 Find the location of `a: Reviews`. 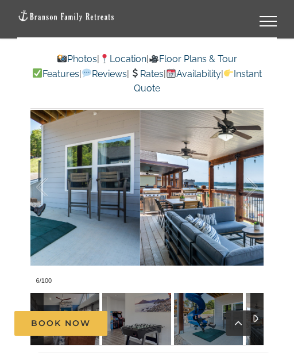

a: Reviews is located at coordinates (104, 74).